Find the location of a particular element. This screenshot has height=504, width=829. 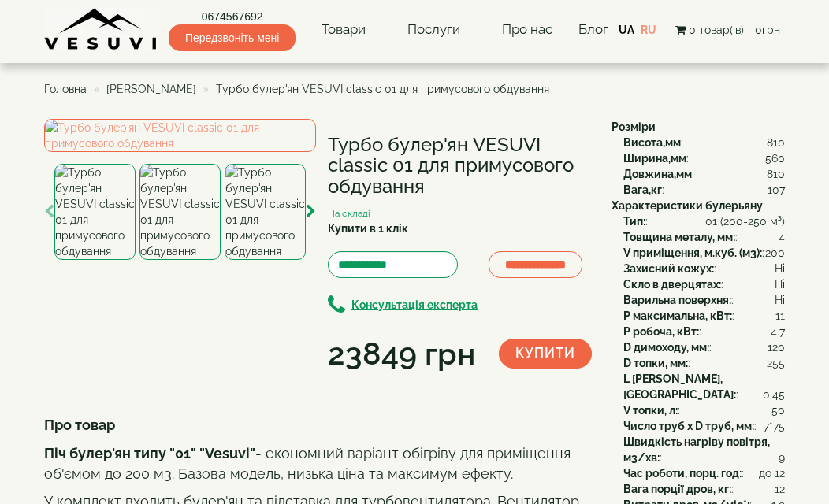

p: - економний варіант обігріву для приміщення об'ємом до 200 м3. Базова модель, низька ціна та макс... is located at coordinates (316, 463).